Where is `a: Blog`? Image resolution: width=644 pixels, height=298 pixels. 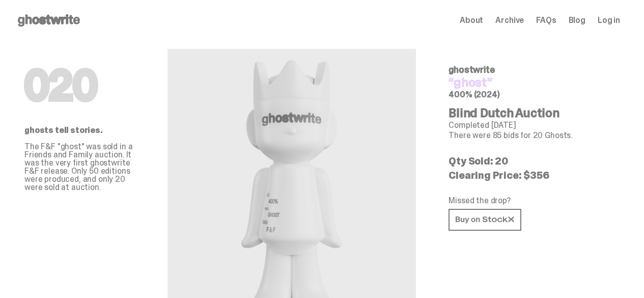
a: Blog is located at coordinates (577, 20).